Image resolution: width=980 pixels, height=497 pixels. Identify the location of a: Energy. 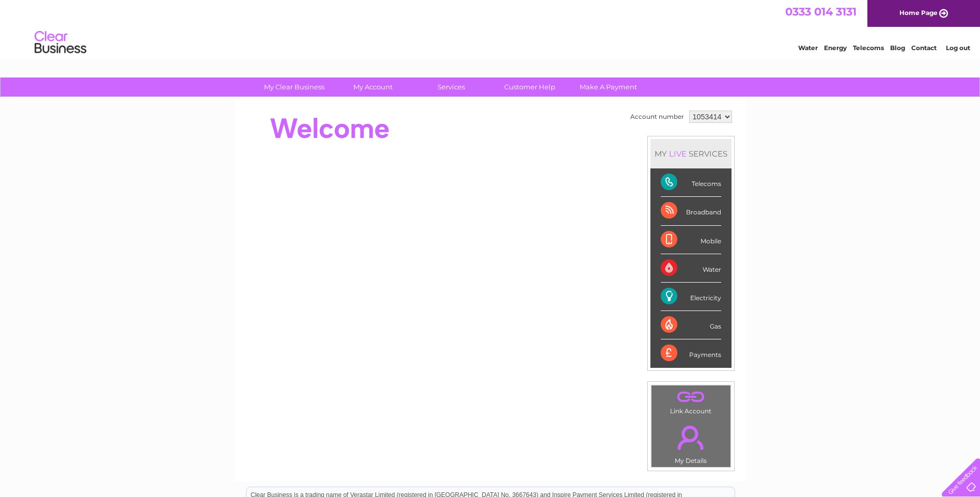
(836, 48).